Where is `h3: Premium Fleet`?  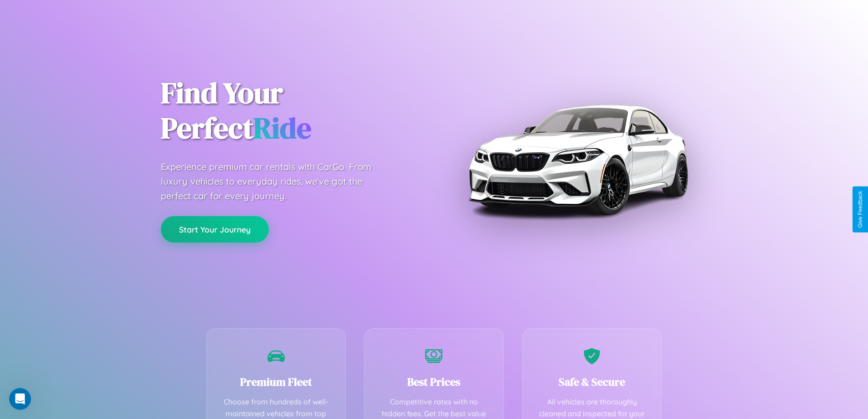
h3: Premium Fleet is located at coordinates (276, 381).